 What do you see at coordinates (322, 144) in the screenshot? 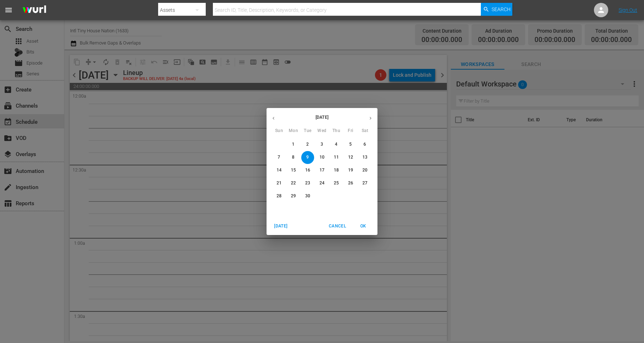
I see `p: 3` at bounding box center [322, 144].